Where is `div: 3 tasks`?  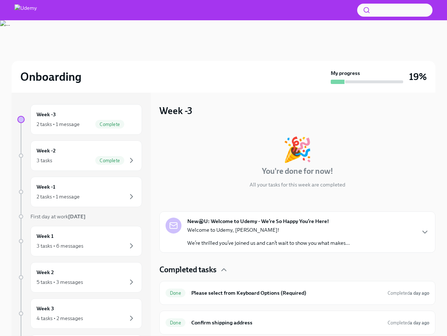 div: 3 tasks is located at coordinates (44, 160).